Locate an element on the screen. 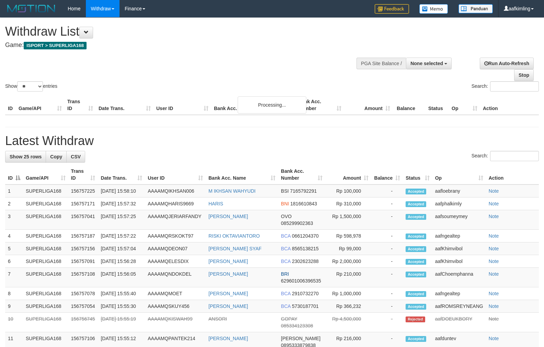 The width and height of the screenshot is (544, 347). span: ISPORT > SUPERLIGA168 is located at coordinates (55, 46).